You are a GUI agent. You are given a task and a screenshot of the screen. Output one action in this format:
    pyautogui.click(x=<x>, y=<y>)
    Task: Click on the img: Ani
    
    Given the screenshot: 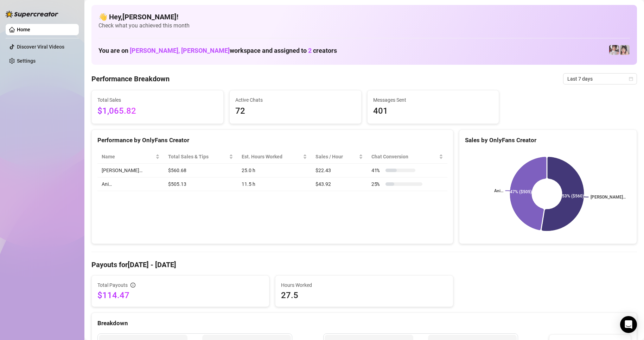 What is the action you would take?
    pyautogui.click(x=624, y=50)
    